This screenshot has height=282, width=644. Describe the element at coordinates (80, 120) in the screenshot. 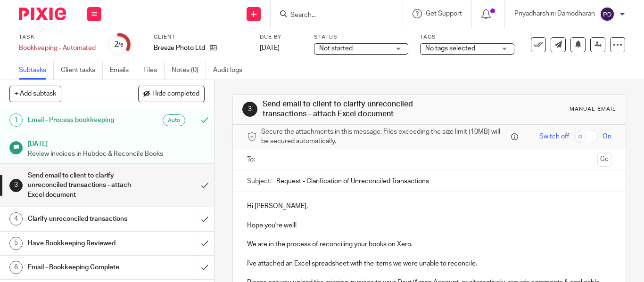

I see `h1: Email - Process bookkeeping` at that location.